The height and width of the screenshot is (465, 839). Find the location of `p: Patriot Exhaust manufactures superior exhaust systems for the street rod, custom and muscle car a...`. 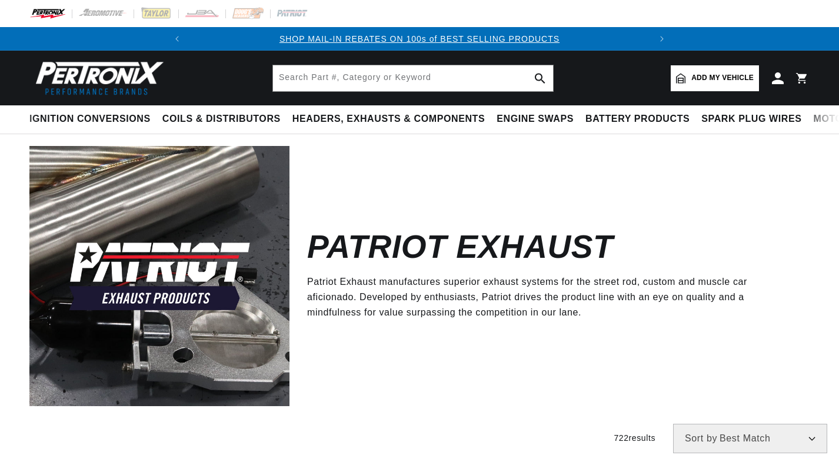

p: Patriot Exhaust manufactures superior exhaust systems for the street rod, custom and muscle car a... is located at coordinates (549, 296).